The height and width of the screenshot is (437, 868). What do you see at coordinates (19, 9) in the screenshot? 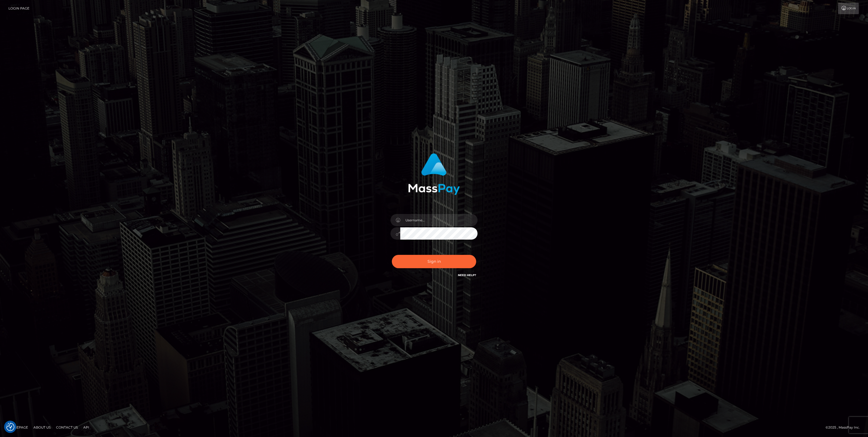
I see `a: Login Page` at bounding box center [19, 9].